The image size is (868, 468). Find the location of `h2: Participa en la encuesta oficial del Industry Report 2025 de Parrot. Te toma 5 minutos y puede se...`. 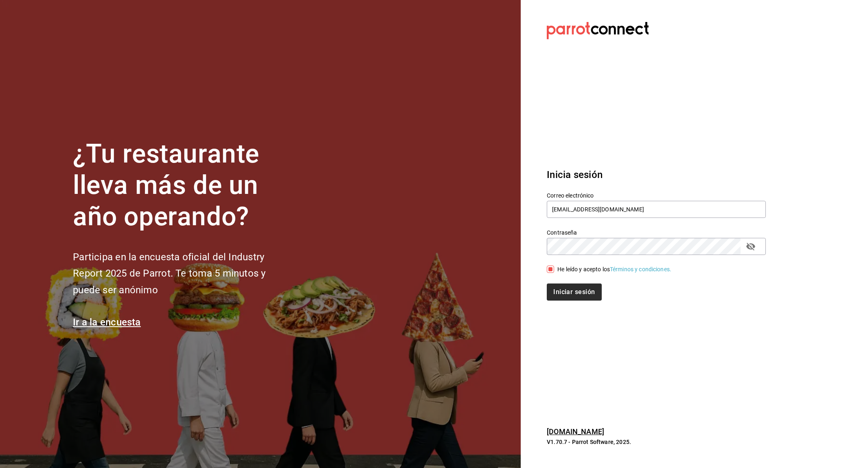

h2: Participa en la encuesta oficial del Industry Report 2025 de Parrot. Te toma 5 minutos y puede se... is located at coordinates (183, 274).